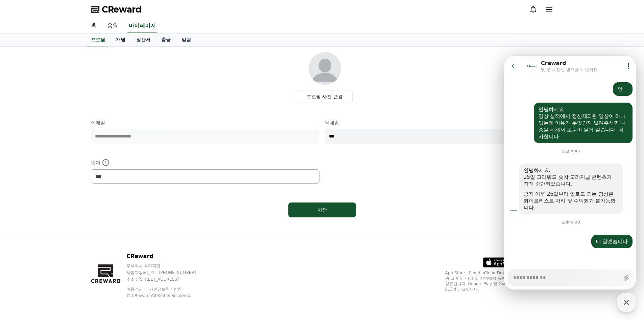 The width and height of the screenshot is (644, 320). What do you see at coordinates (143, 40) in the screenshot?
I see `a: 정산서` at bounding box center [143, 40].